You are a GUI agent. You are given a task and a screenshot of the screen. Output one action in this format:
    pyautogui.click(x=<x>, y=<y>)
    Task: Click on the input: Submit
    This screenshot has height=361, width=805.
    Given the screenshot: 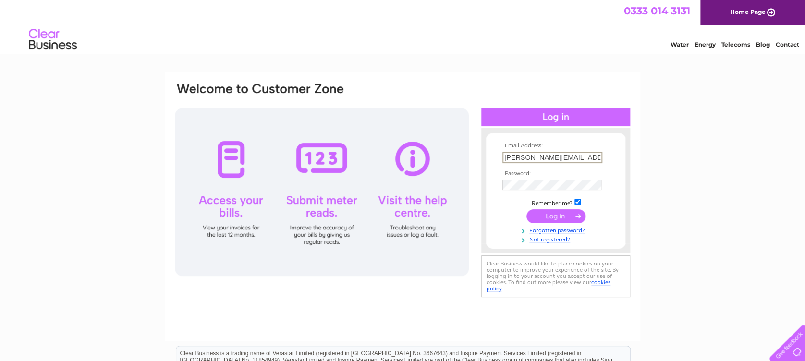 What is the action you would take?
    pyautogui.click(x=556, y=216)
    